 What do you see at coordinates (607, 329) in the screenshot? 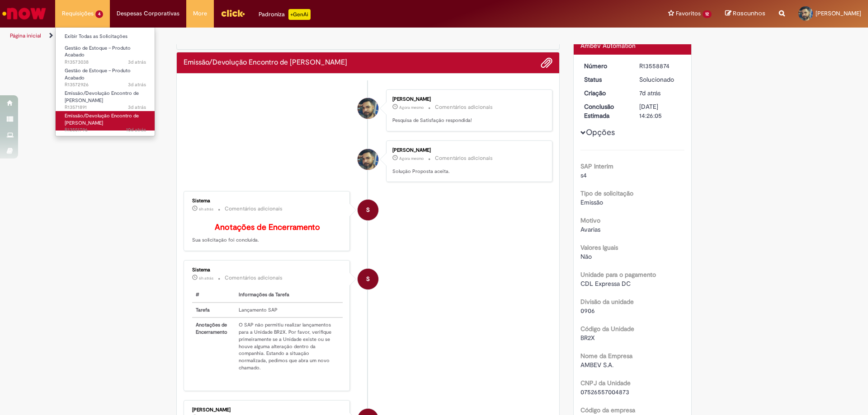
I see `b: Código da Unidade` at bounding box center [607, 329].